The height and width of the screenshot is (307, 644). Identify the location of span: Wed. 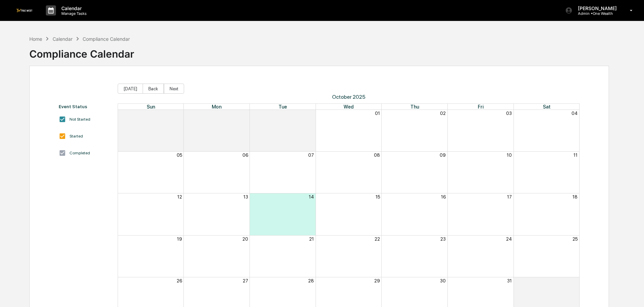
(349, 107).